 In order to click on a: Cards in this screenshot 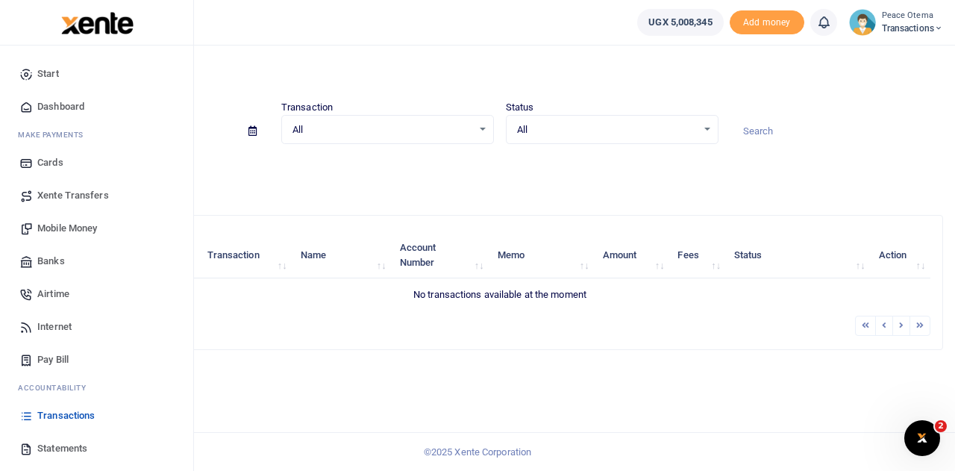, I will do `click(96, 163)`.